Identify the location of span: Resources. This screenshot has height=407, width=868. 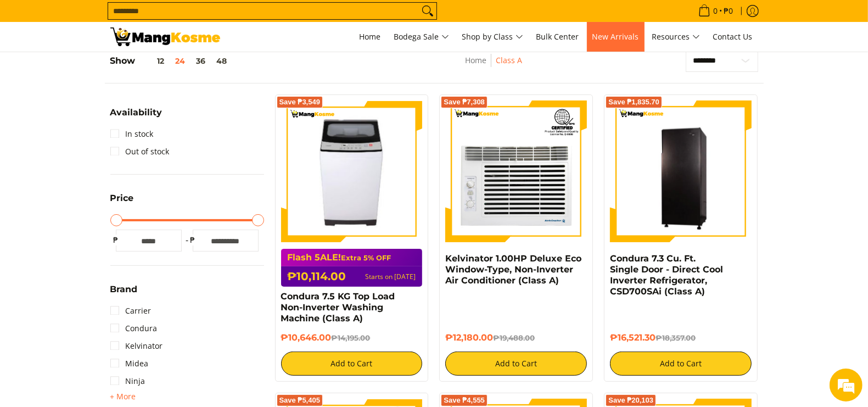
(676, 37).